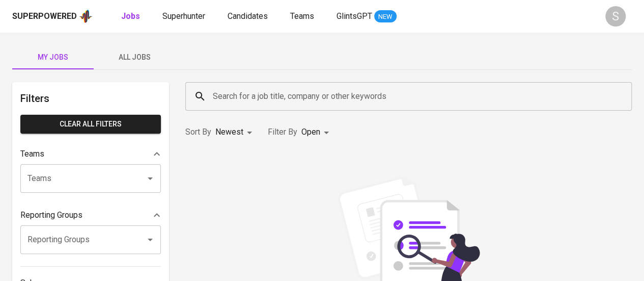 The image size is (644, 281). What do you see at coordinates (90, 124) in the screenshot?
I see `button: Clear All filters` at bounding box center [90, 124].